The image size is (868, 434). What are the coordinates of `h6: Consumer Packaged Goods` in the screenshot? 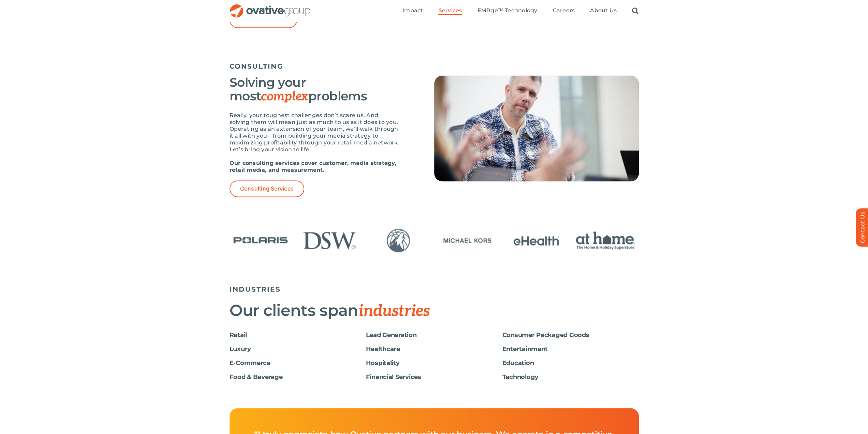 It's located at (571, 335).